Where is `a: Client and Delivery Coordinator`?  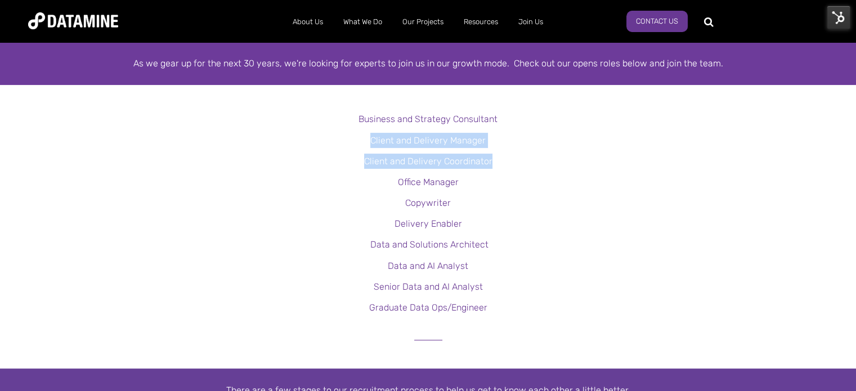
a: Client and Delivery Coordinator is located at coordinates (428, 161).